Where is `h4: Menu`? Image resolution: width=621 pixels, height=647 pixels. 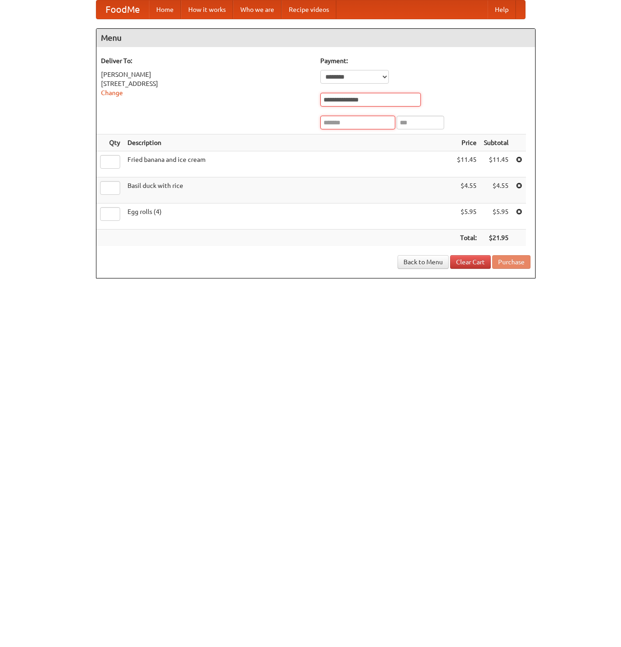
h4: Menu is located at coordinates (316, 38).